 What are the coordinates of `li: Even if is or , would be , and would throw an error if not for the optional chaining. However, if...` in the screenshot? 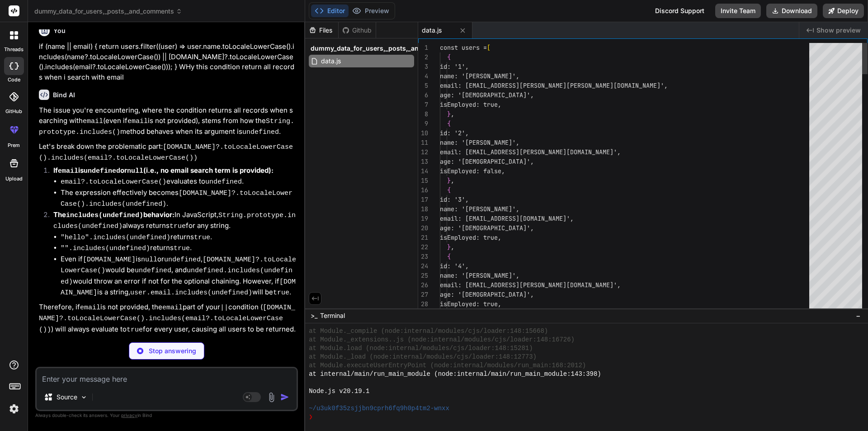 It's located at (178, 276).